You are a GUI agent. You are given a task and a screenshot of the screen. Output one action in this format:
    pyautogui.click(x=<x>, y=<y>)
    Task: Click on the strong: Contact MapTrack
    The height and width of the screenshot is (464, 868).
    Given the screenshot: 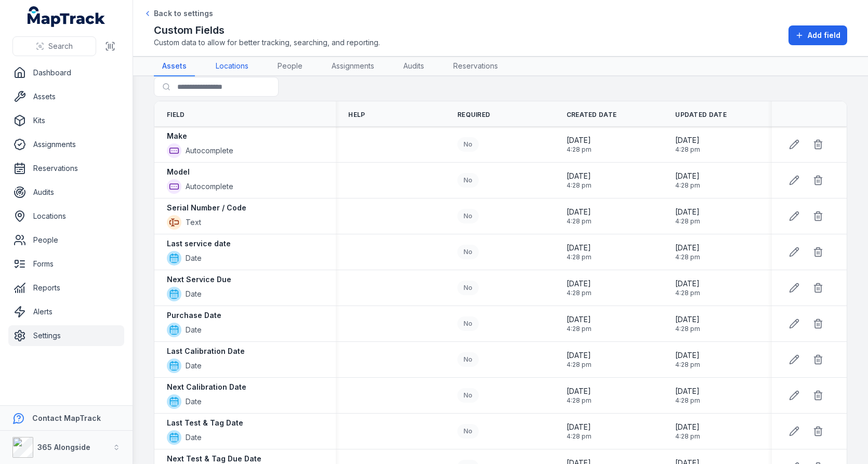 What is the action you would take?
    pyautogui.click(x=66, y=418)
    